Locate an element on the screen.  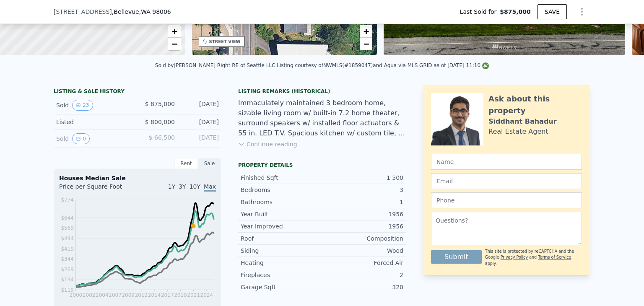
tspan: 2014 is located at coordinates (155, 295).